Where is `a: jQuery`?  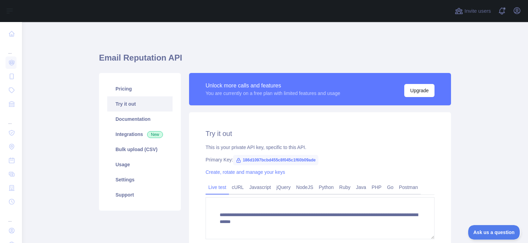
a: jQuery is located at coordinates (283, 187).